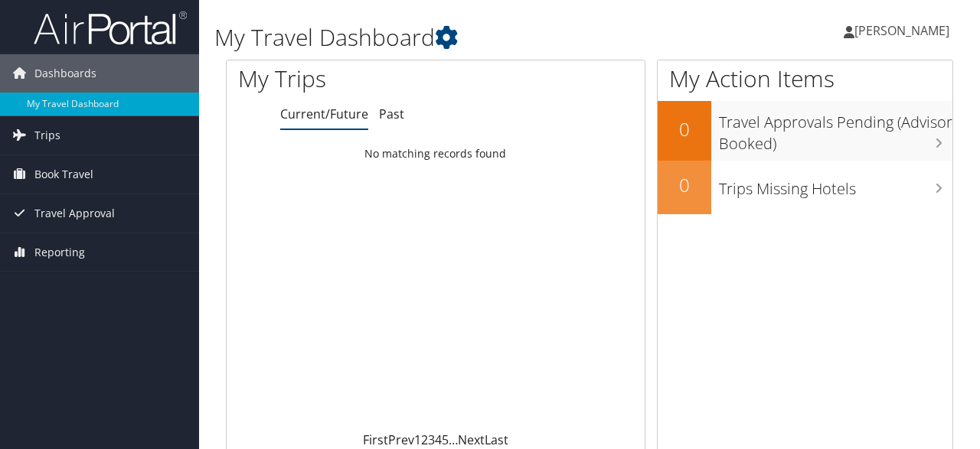 This screenshot has height=449, width=980. I want to click on h3: Travel Approvals Pending (Advisor Booked), so click(836, 129).